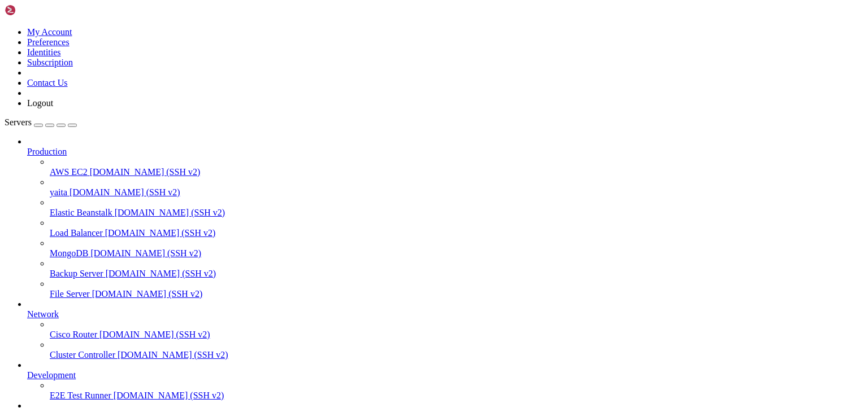 This screenshot has width=868, height=412. What do you see at coordinates (82, 355) in the screenshot?
I see `span: Cluster Controller` at bounding box center [82, 355].